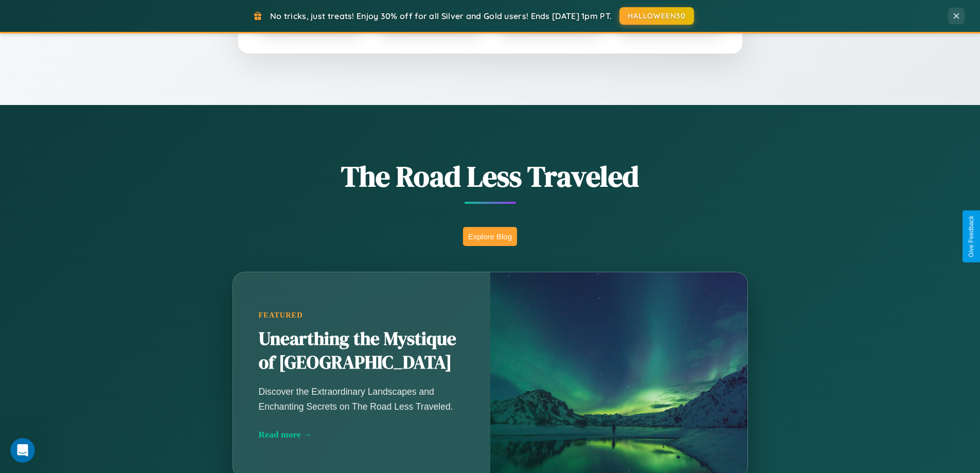 The width and height of the screenshot is (980, 473). What do you see at coordinates (490, 176) in the screenshot?
I see `h1: The Road Less Traveled` at bounding box center [490, 176].